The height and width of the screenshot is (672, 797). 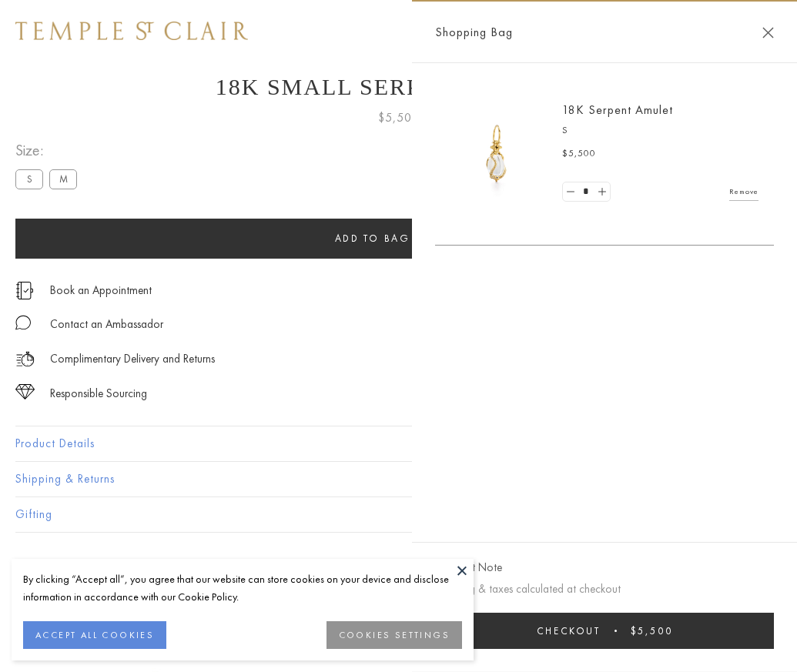 What do you see at coordinates (24, 392) in the screenshot?
I see `img: icon_sourcing.svg` at bounding box center [24, 392].